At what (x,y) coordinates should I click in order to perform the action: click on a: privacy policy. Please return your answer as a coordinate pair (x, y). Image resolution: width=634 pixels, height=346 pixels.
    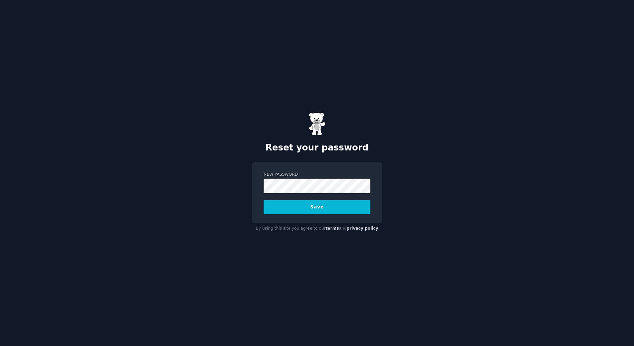
    Looking at the image, I should click on (362, 228).